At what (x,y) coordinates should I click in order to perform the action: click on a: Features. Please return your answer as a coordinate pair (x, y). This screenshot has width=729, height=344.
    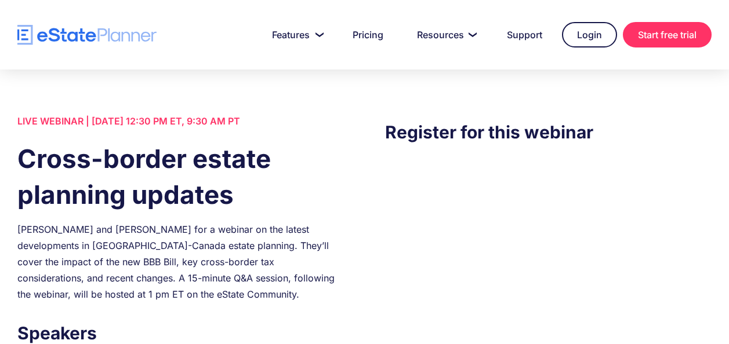
    Looking at the image, I should click on (295, 35).